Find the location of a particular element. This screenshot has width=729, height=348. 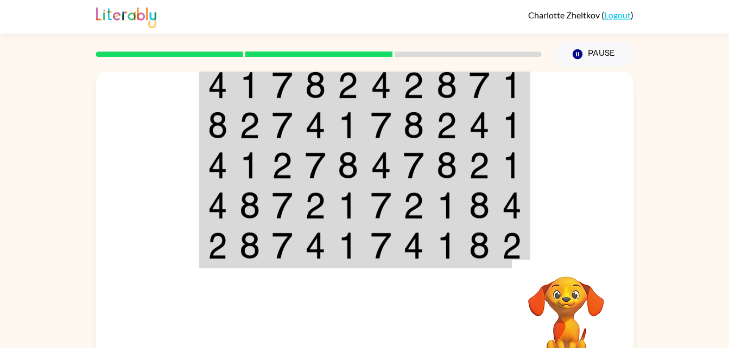

span: Charlotte Zheltkov is located at coordinates (564, 15).